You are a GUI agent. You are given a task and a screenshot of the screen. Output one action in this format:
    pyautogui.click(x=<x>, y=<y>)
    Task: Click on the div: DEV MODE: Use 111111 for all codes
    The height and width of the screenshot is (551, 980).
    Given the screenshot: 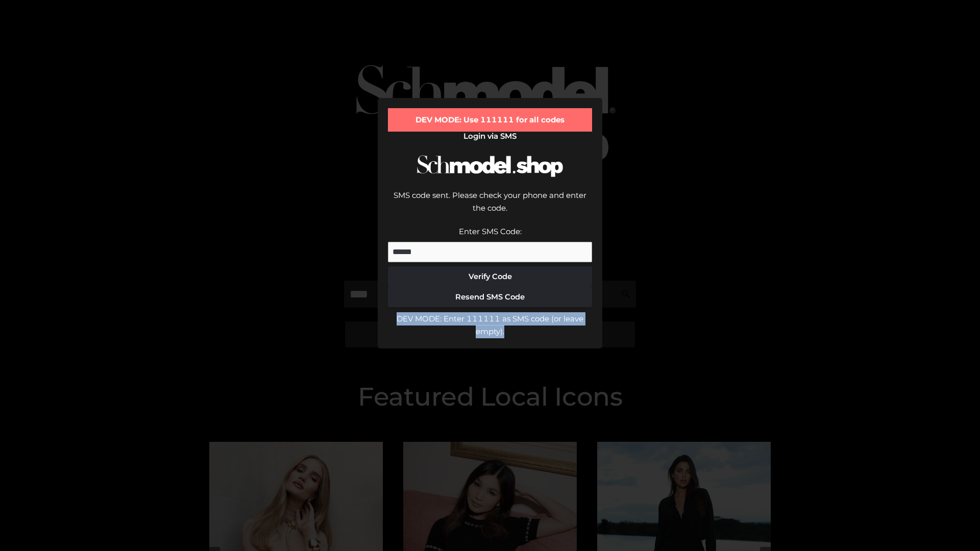 What is the action you would take?
    pyautogui.click(x=490, y=120)
    